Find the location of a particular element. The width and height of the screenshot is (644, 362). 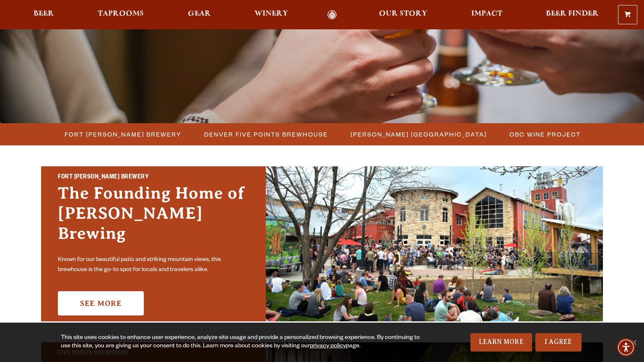

span: Denver Five Points Brewhouse is located at coordinates (266, 135).